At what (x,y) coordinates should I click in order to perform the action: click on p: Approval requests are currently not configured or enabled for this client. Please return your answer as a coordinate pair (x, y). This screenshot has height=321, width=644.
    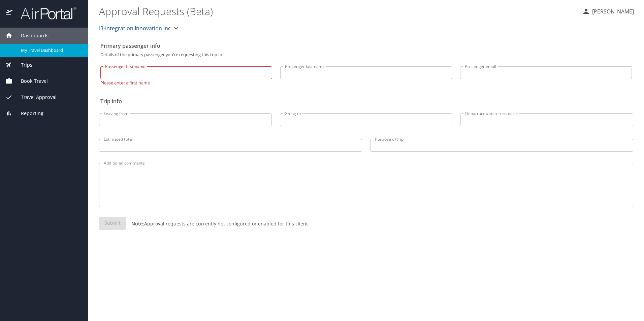
    Looking at the image, I should click on (217, 224).